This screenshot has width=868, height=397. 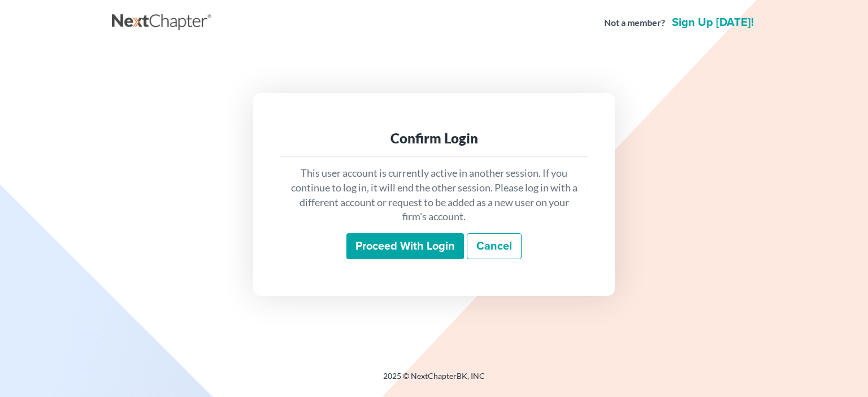 What do you see at coordinates (494, 246) in the screenshot?
I see `a: Cancel` at bounding box center [494, 246].